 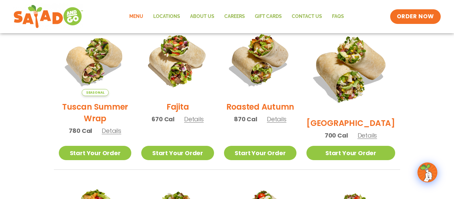 What do you see at coordinates (80, 131) in the screenshot?
I see `span: 780 Cal` at bounding box center [80, 131].